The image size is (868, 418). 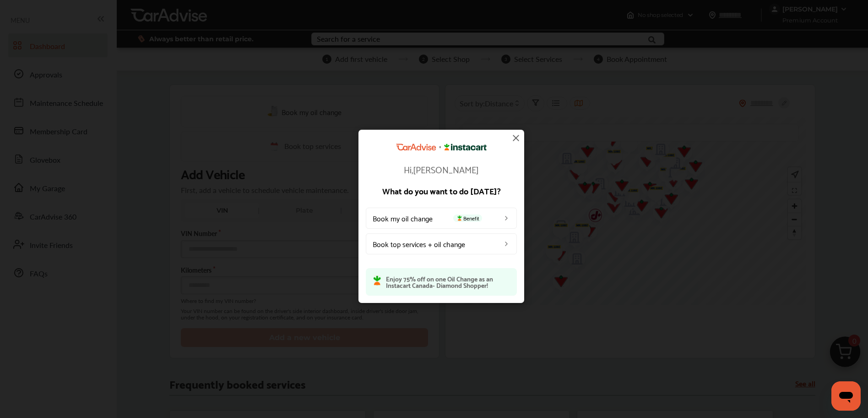 What do you see at coordinates (441, 147) in the screenshot?
I see `img: CarAdvise Instacart Logo` at bounding box center [441, 147].